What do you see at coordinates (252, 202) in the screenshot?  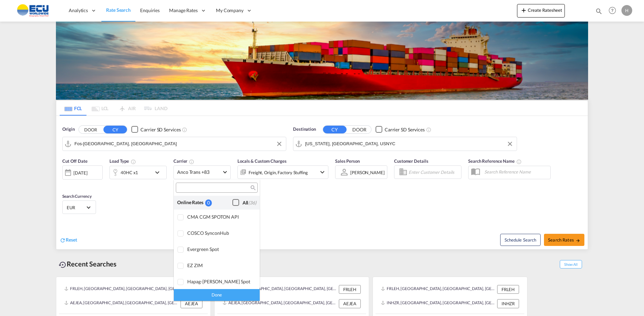 I see `span: (36)` at bounding box center [252, 202].